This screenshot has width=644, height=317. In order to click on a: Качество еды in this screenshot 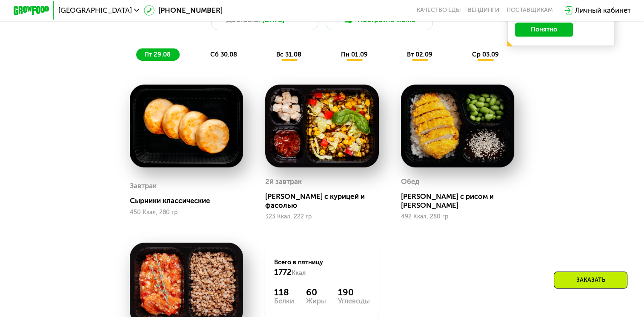, I will do `click(438, 10)`.